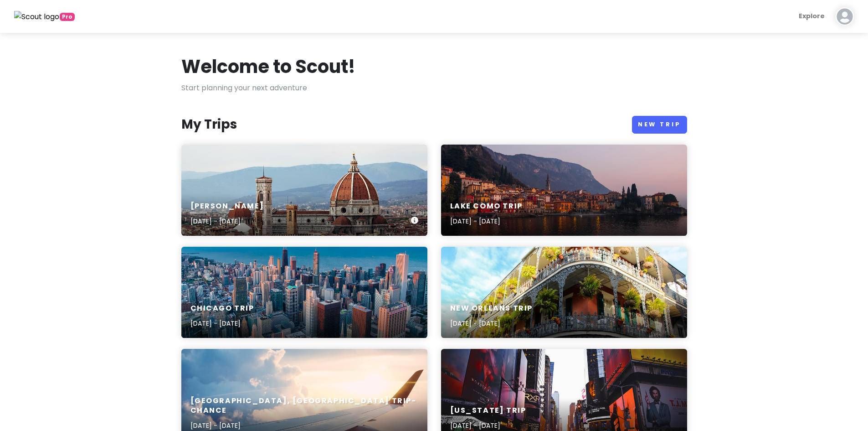 Image resolution: width=868 pixels, height=431 pixels. What do you see at coordinates (37, 17) in the screenshot?
I see `img: Scout logo` at bounding box center [37, 17].